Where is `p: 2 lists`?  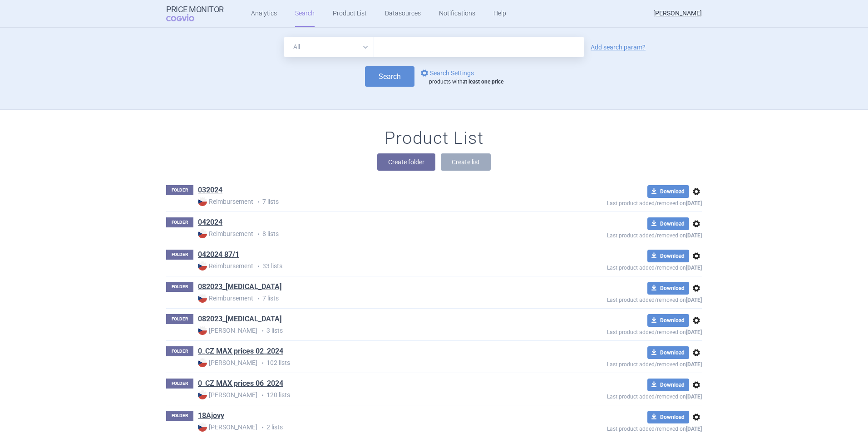
p: 2 lists is located at coordinates (370, 427).